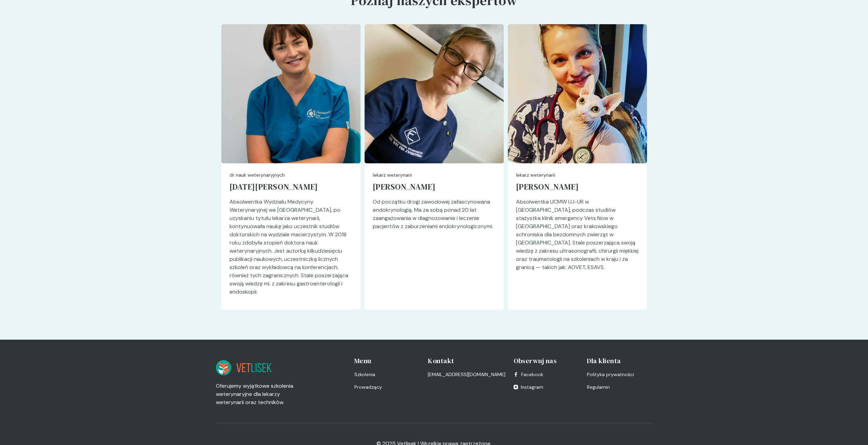  What do you see at coordinates (387, 375) in the screenshot?
I see `a: Szkolenia` at bounding box center [387, 375].